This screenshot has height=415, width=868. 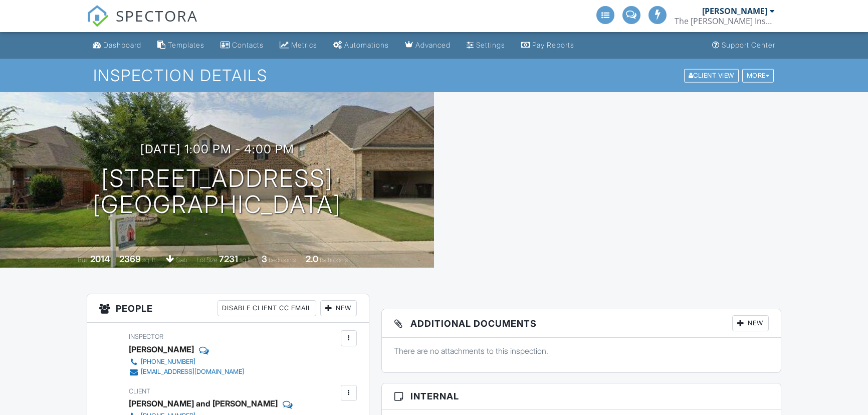 What do you see at coordinates (264, 258) in the screenshot?
I see `div: 3` at bounding box center [264, 258].